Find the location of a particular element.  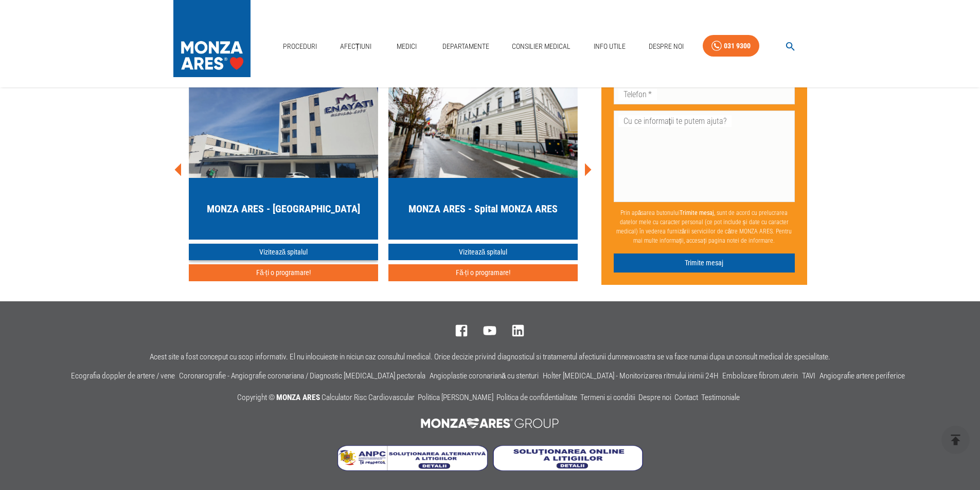

a: Despre noi is located at coordinates (655, 397).